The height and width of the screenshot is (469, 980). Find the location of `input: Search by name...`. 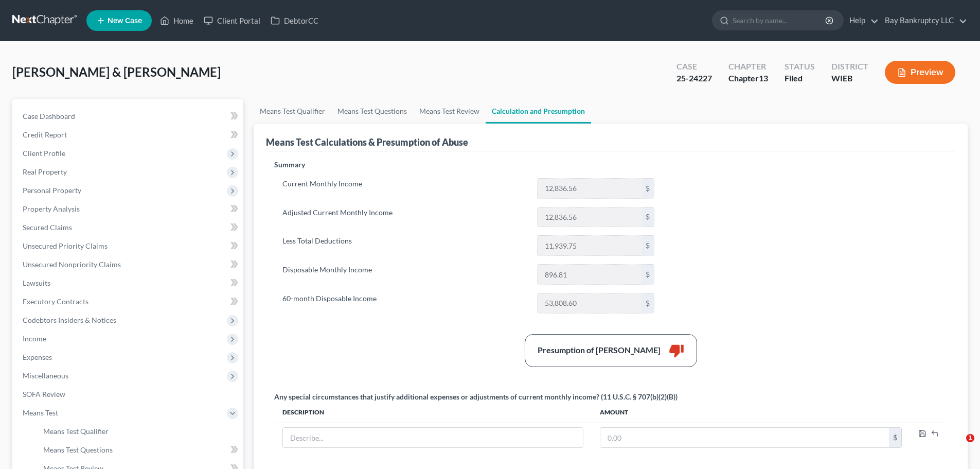

input: Search by name... is located at coordinates (779, 20).